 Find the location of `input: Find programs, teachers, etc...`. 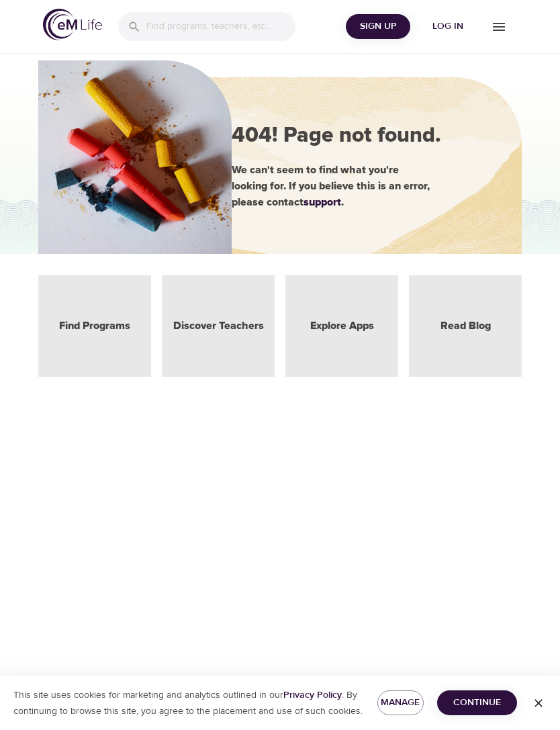

input: Find programs, teachers, etc... is located at coordinates (221, 27).